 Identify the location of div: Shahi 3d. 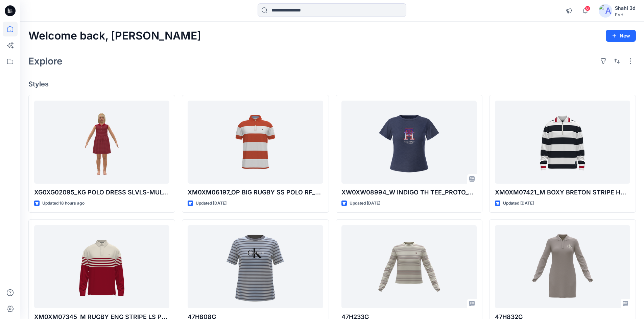
(625, 8).